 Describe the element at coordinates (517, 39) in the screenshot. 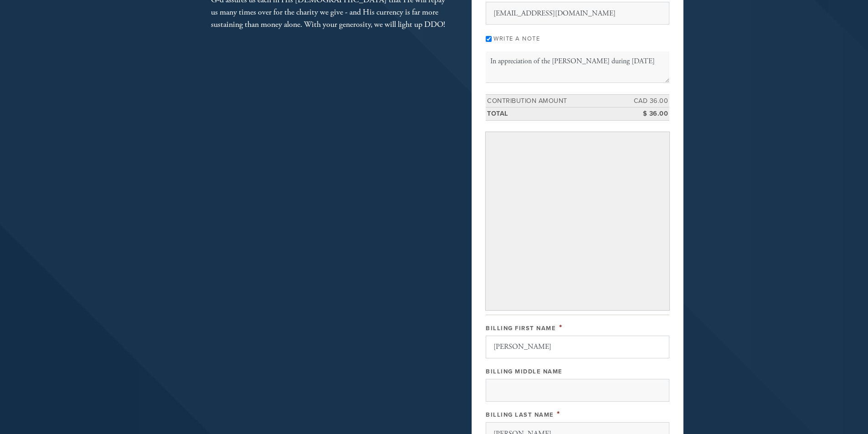

I see `label: Write a note` at that location.